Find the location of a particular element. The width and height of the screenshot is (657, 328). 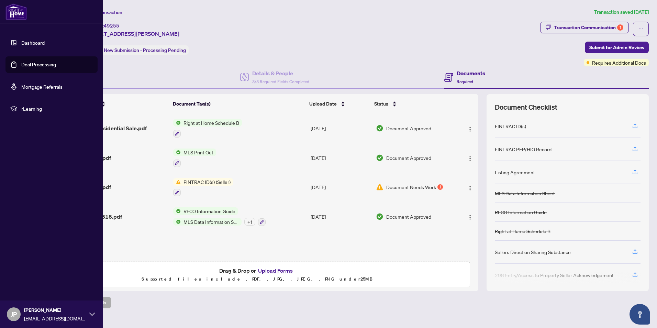

div: Listing Agreement is located at coordinates (515, 172).